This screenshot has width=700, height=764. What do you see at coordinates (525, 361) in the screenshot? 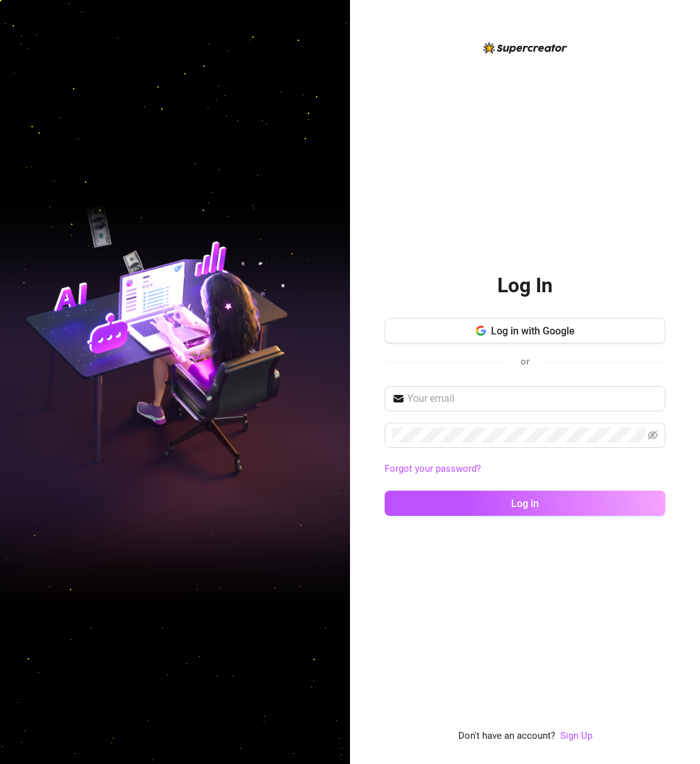
I see `span: or` at bounding box center [525, 361].